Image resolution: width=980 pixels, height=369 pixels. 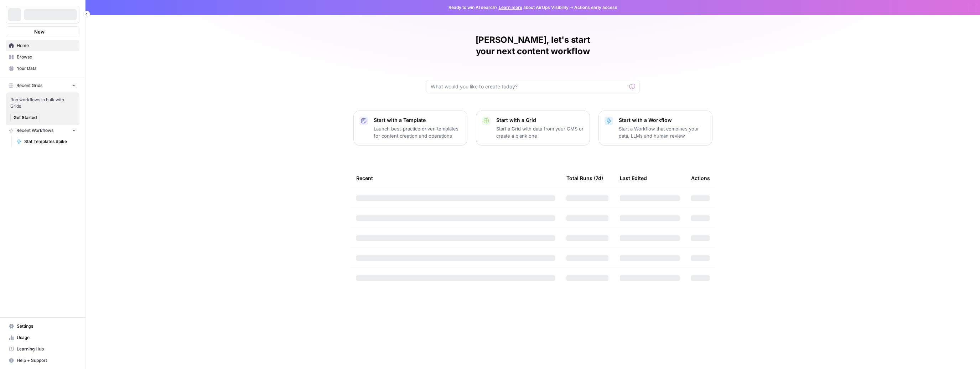 I want to click on p: Start with a Grid, so click(x=540, y=120).